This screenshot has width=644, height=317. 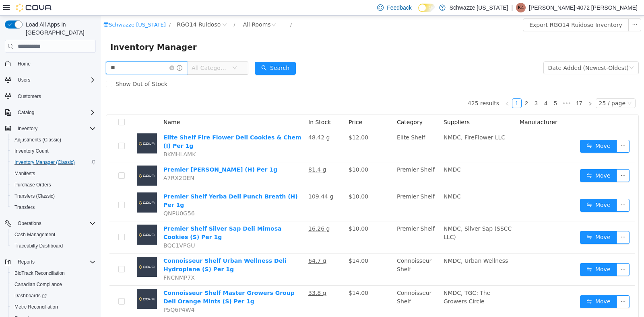 I want to click on span: Reports, so click(x=26, y=262).